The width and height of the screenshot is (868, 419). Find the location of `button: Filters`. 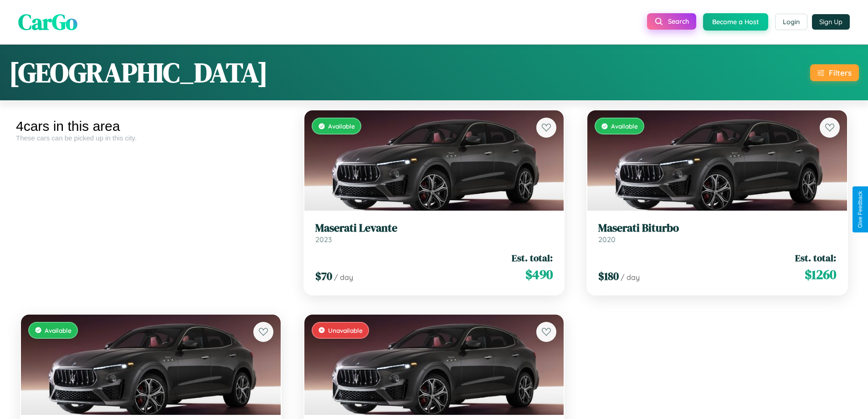

button: Filters is located at coordinates (834, 73).